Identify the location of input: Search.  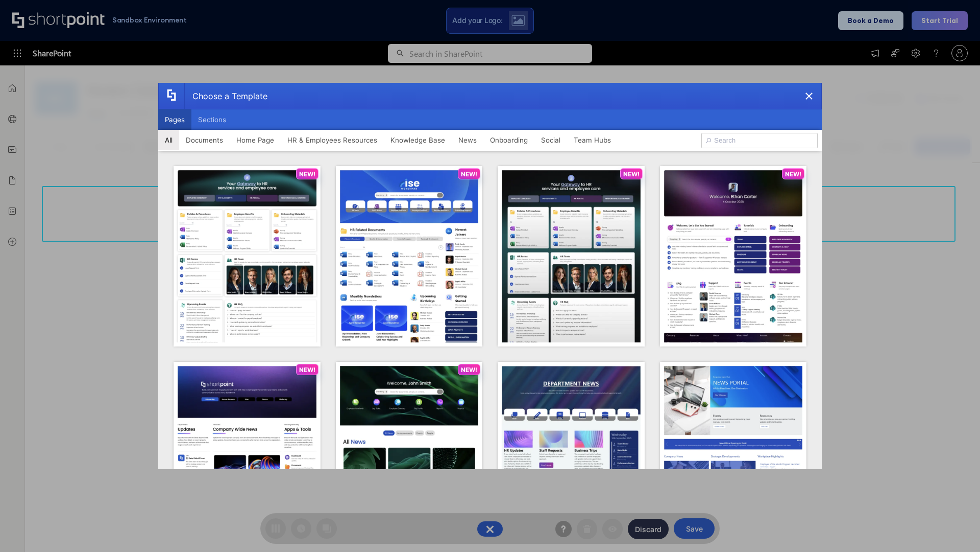
(759, 140).